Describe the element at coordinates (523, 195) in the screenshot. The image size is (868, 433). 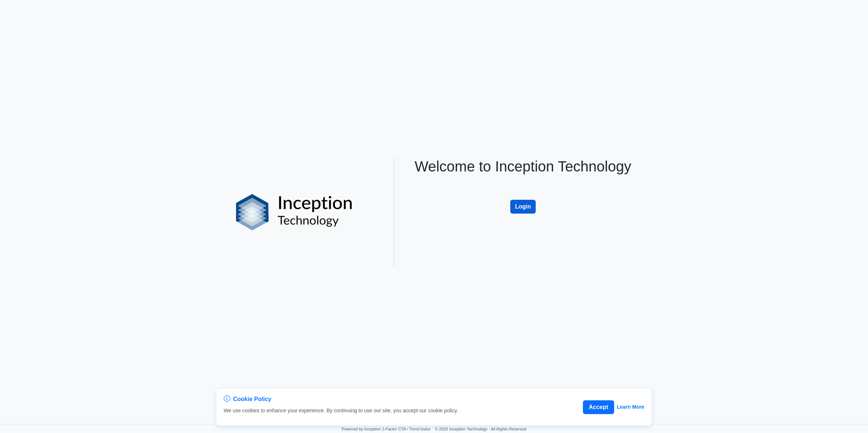
I see `a: Login` at that location.